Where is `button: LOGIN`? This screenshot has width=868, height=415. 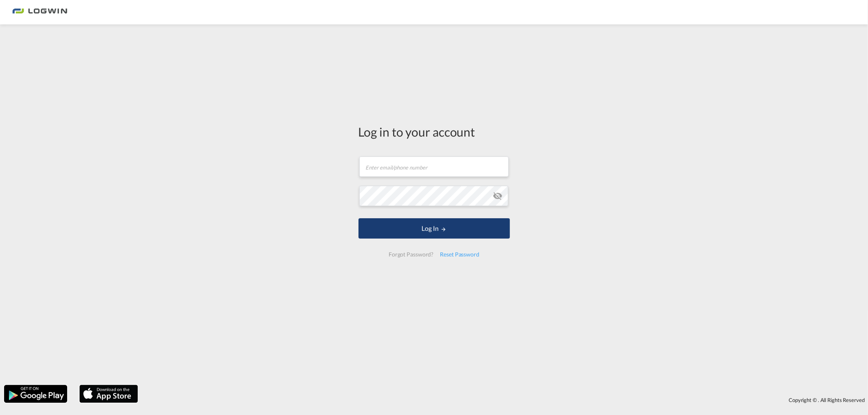 button: LOGIN is located at coordinates (434, 229).